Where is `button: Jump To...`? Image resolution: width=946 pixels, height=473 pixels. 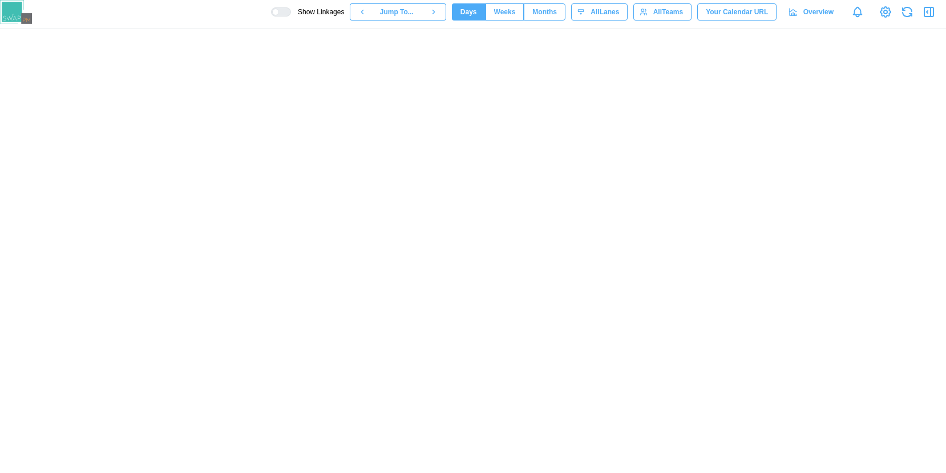
button: Jump To... is located at coordinates (397, 12).